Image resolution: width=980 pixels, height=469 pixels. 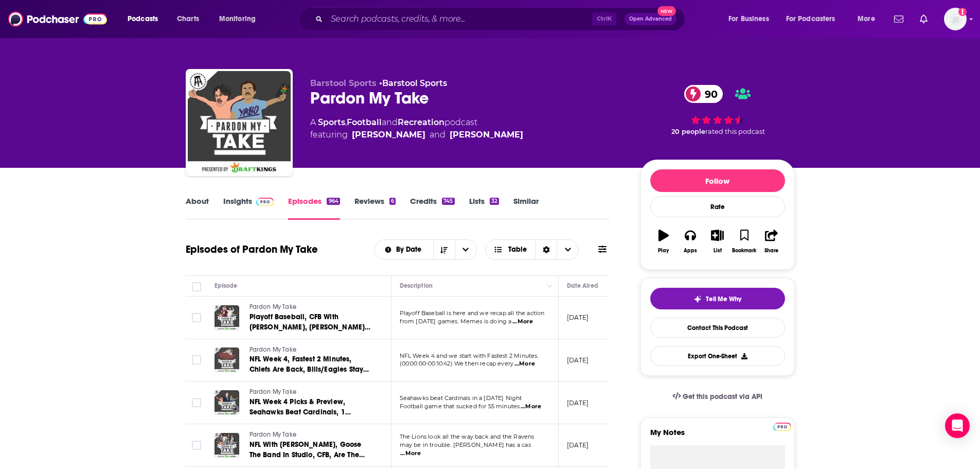 What do you see at coordinates (237, 19) in the screenshot?
I see `span: Monitoring` at bounding box center [237, 19].